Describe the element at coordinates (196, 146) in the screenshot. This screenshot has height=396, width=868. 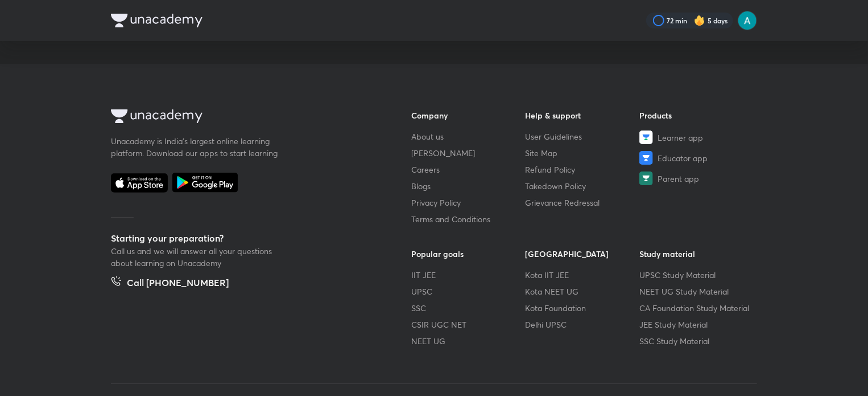
I see `p: Unacademy is India’s largest online learning platform. Download our apps to start learning` at that location.